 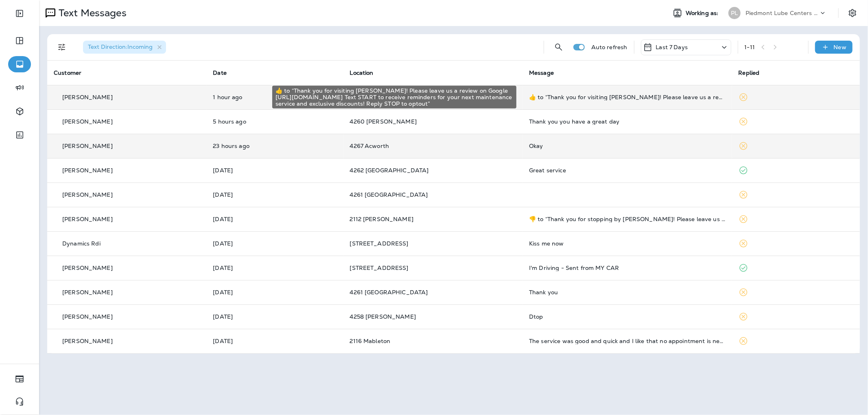 I want to click on span: Replied, so click(x=749, y=73).